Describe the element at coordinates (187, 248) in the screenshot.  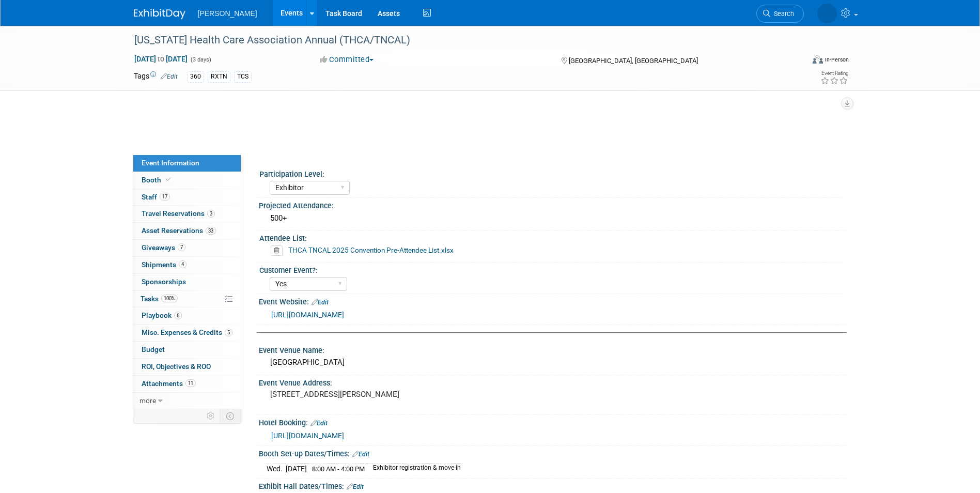
I see `a: Giveaways7` at that location.